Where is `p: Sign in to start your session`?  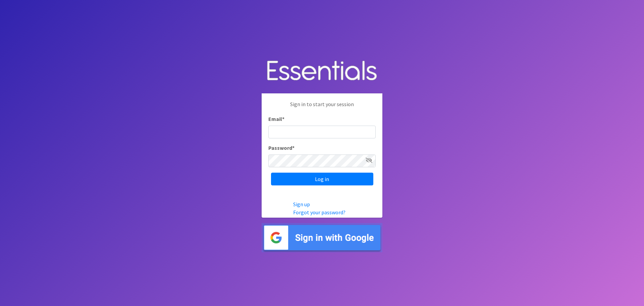 p: Sign in to start your session is located at coordinates (322, 107).